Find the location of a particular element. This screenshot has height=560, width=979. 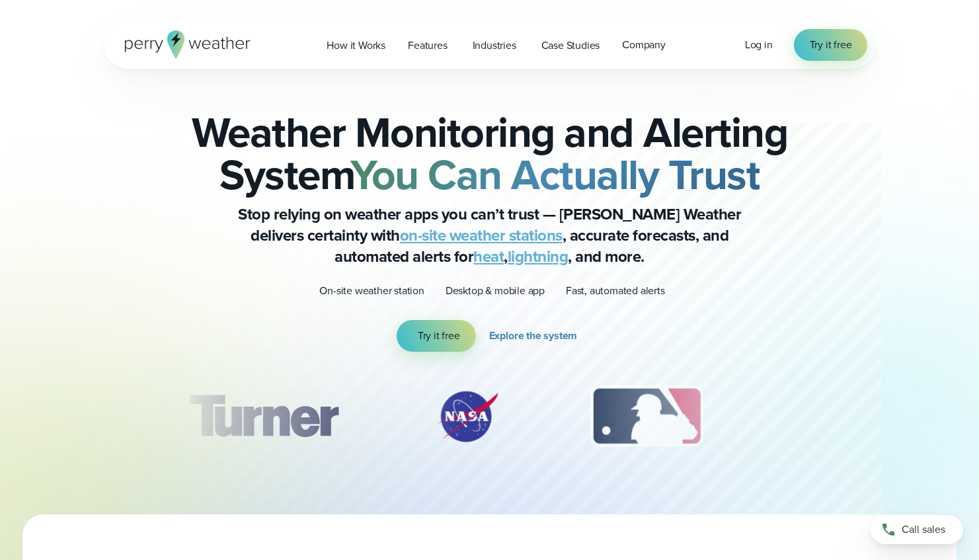

span: Call sales is located at coordinates (924, 530).